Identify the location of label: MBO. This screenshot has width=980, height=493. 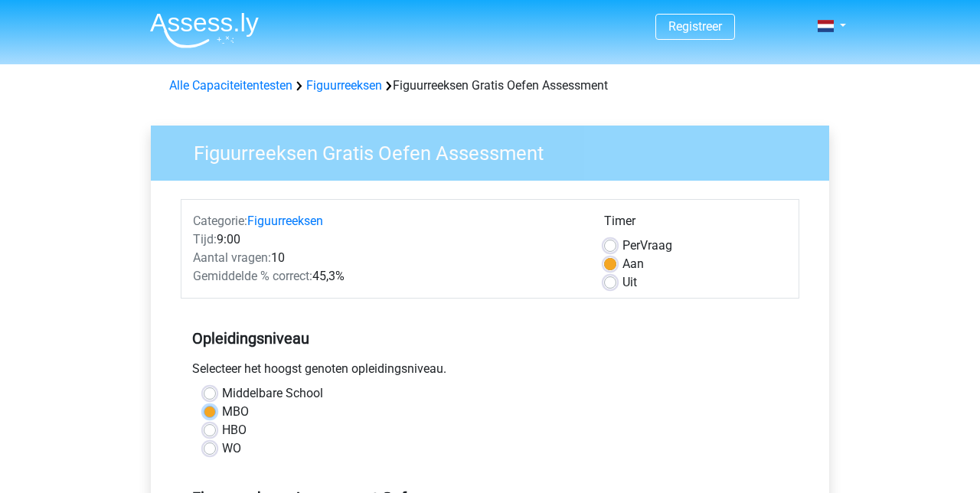
(235, 412).